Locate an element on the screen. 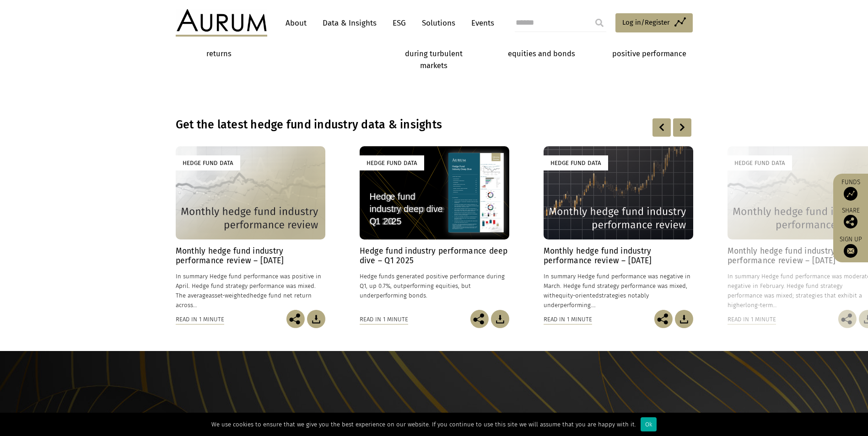 The width and height of the screenshot is (868, 436). a: ESG is located at coordinates (399, 23).